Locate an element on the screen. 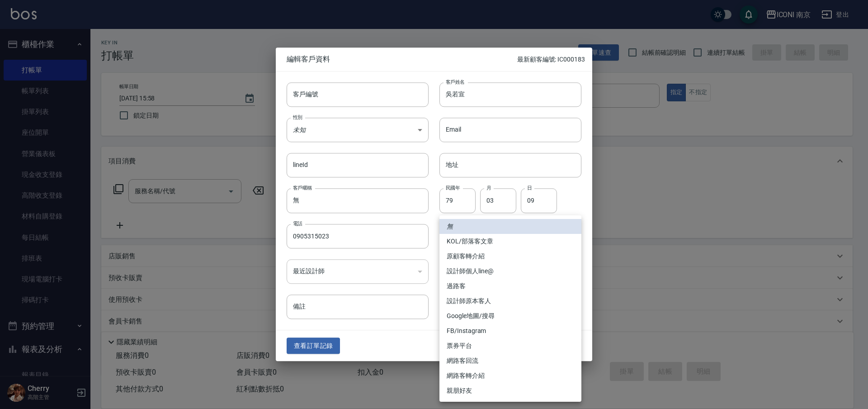  li: 親朋好友 is located at coordinates (510, 390).